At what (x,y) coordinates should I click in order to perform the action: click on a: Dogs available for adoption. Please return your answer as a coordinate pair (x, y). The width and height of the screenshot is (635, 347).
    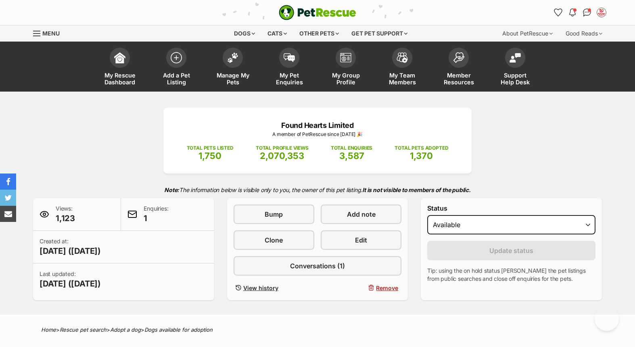
    Looking at the image, I should click on (178, 330).